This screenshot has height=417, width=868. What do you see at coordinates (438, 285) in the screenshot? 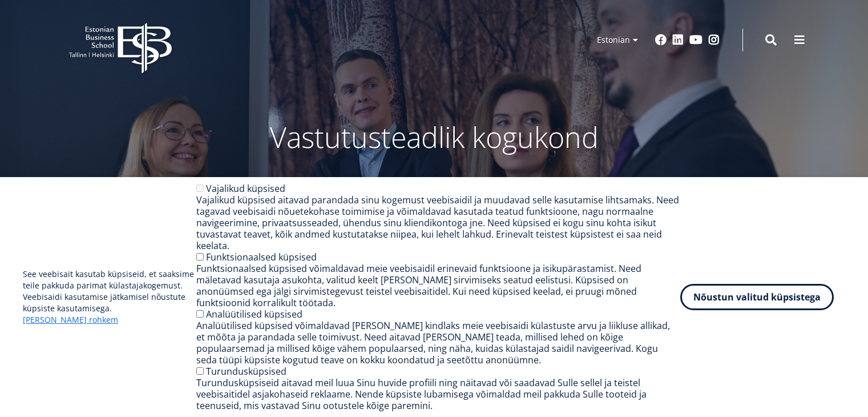
I see `div: Funktsionaalsed küpsised võimaldavad meie veebisaidil erinevaid funktsioone ja isikupärastamist. ...` at bounding box center [438, 285].